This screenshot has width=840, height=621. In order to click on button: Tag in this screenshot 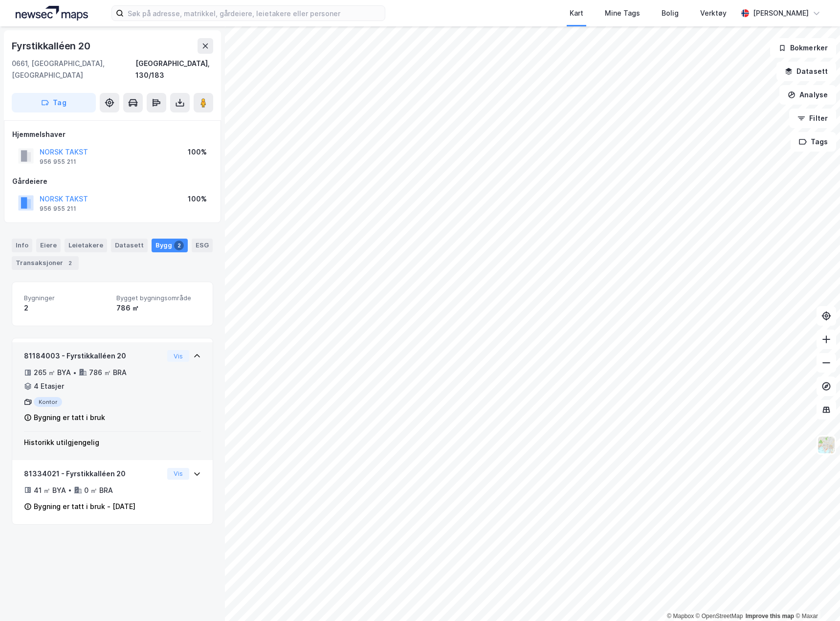, I will do `click(54, 102)`.